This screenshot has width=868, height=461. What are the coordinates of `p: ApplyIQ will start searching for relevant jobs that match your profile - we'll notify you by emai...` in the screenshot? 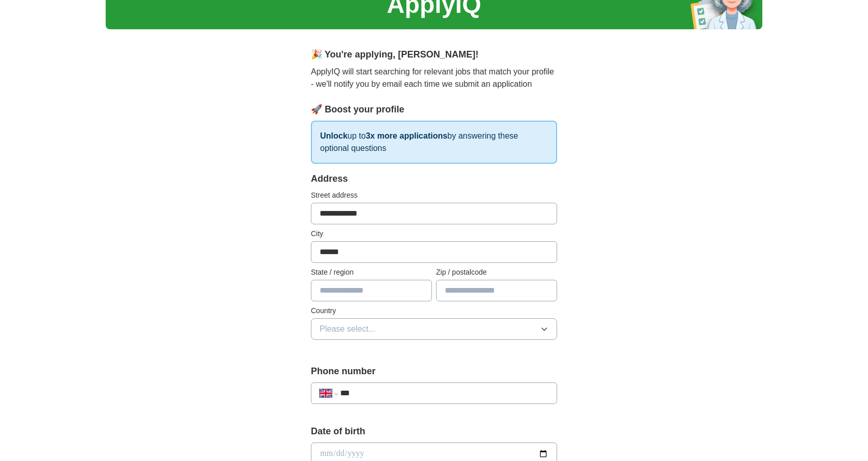 It's located at (434, 78).